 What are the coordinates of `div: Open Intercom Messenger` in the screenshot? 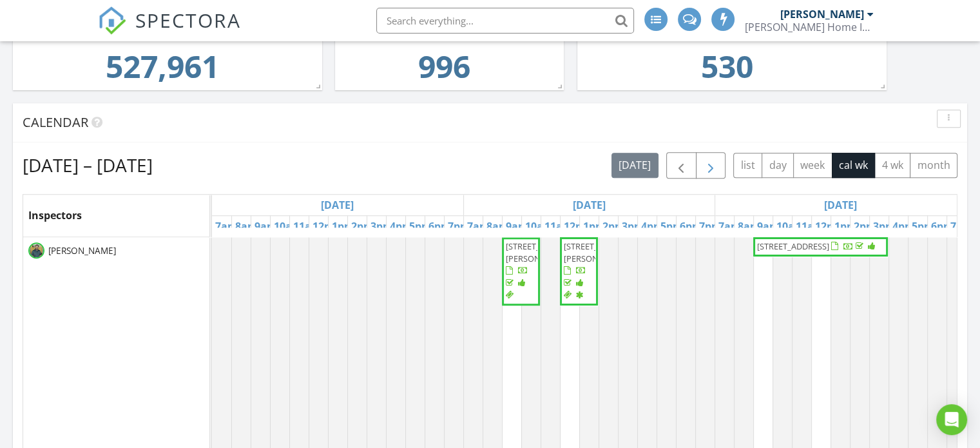 It's located at (952, 420).